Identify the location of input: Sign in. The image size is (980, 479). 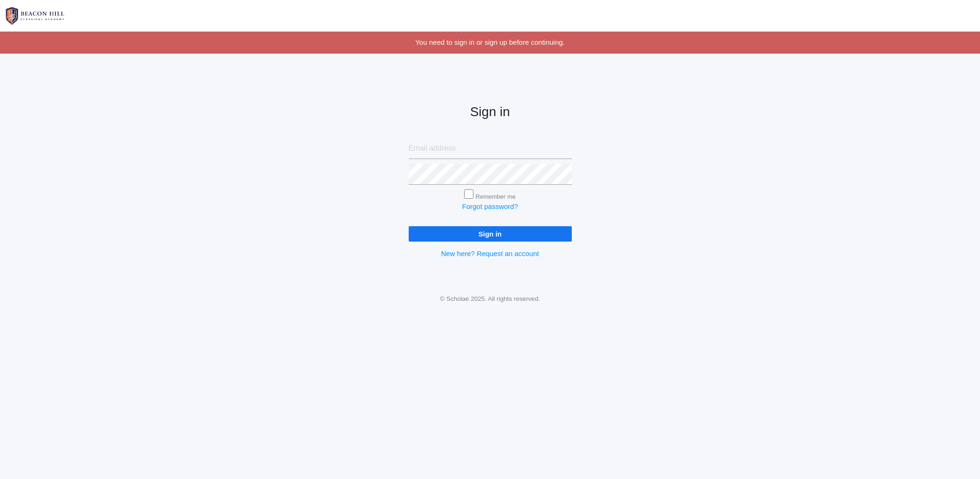
(490, 233).